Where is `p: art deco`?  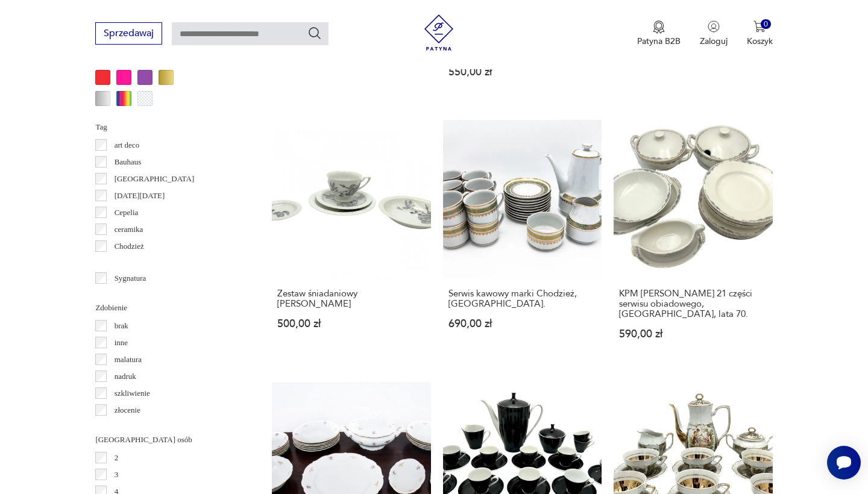
p: art deco is located at coordinates (127, 146).